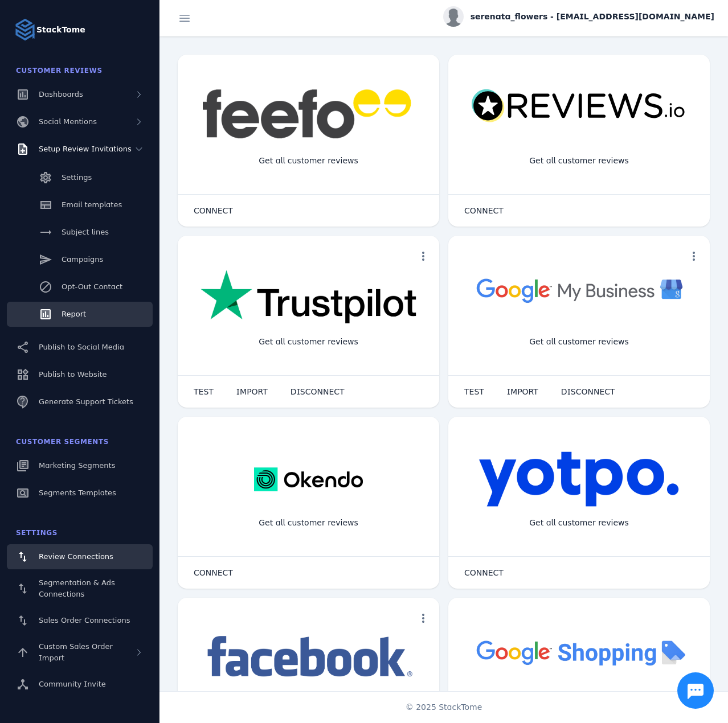 This screenshot has height=723, width=728. Describe the element at coordinates (579, 479) in the screenshot. I see `img: yotpo.png` at that location.